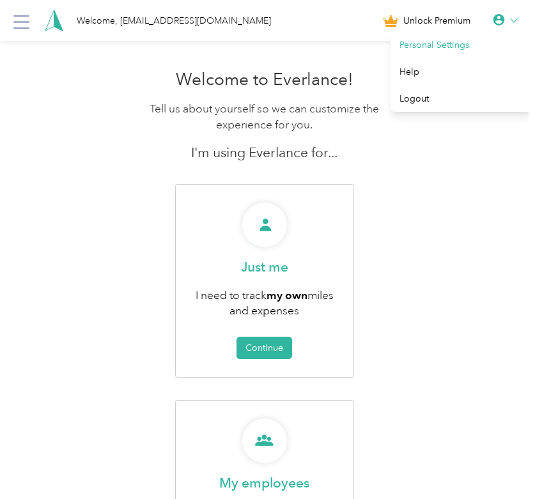 This screenshot has height=499, width=535. I want to click on p: My employees, so click(264, 483).